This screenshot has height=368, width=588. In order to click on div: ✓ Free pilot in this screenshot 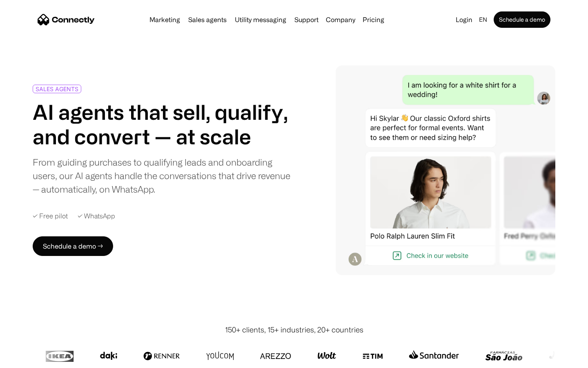, I will do `click(50, 216)`.